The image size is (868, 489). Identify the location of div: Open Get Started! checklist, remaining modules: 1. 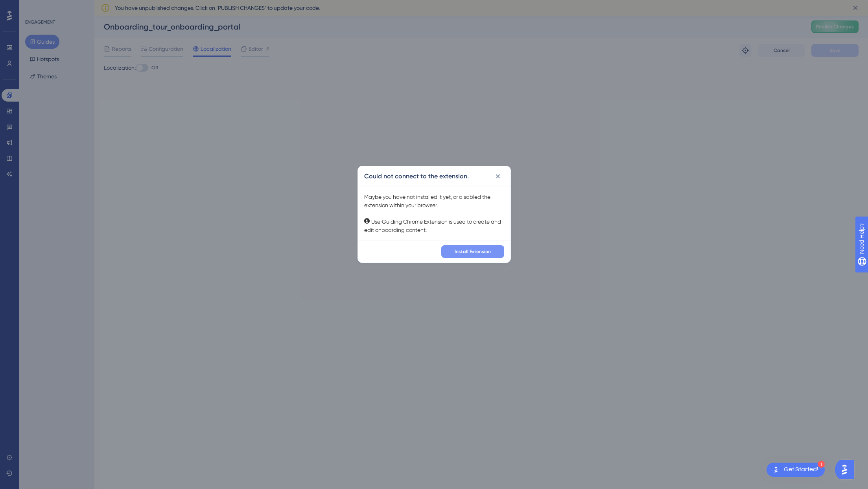
(796, 469).